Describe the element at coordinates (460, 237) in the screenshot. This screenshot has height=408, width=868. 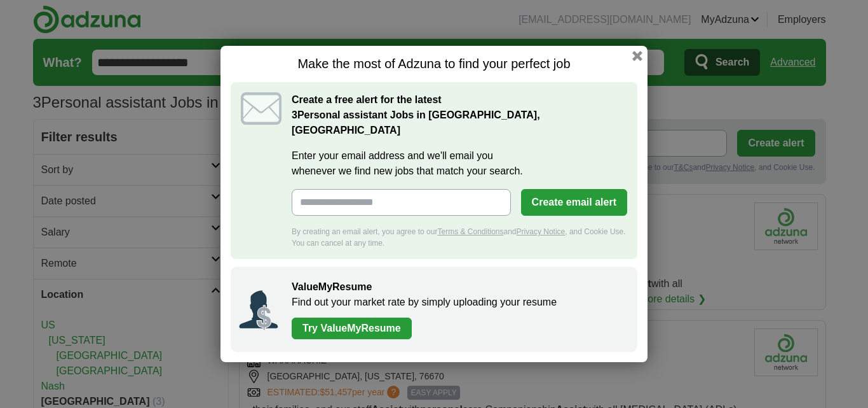
I see `div: By creating an email alert, you agree to our and , and Cookie Use. You can cancel at any time.` at that location.